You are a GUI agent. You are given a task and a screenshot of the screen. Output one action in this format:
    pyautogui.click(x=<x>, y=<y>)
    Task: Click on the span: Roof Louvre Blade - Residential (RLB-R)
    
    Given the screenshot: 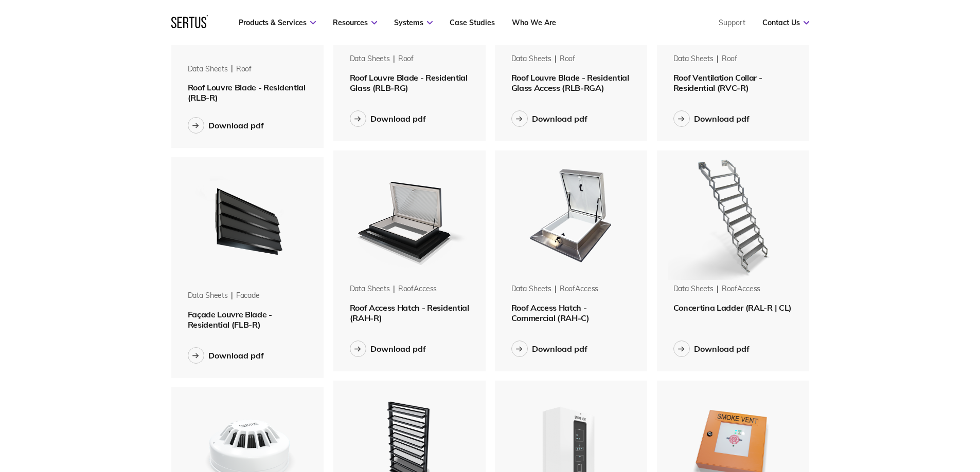 What is the action you would take?
    pyautogui.click(x=246, y=93)
    